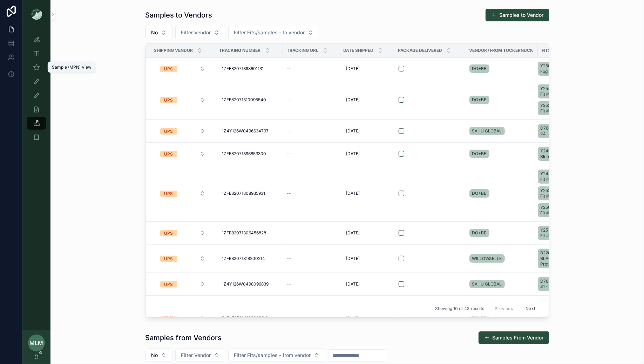 This screenshot has width=644, height=364. I want to click on a: Y25283T-Black - Fit #2, so click(559, 193).